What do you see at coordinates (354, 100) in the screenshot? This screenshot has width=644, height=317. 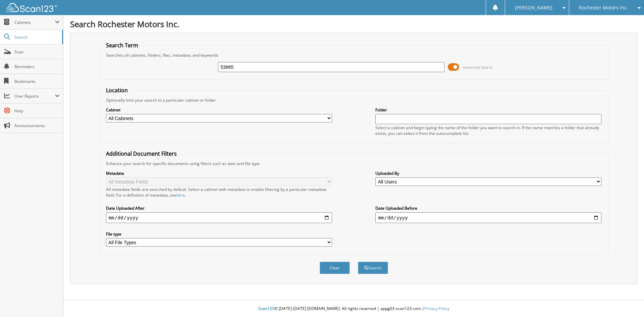 I see `div: Optionally limit your search to a particular cabinet or folder` at bounding box center [354, 100].